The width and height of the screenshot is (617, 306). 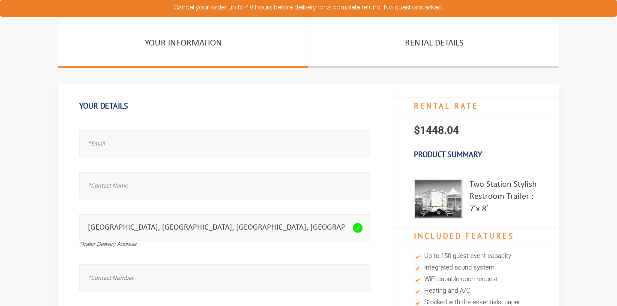 I want to click on div: Two Station Stylish Restroom Trailer : 7’x 8′, so click(x=504, y=198).